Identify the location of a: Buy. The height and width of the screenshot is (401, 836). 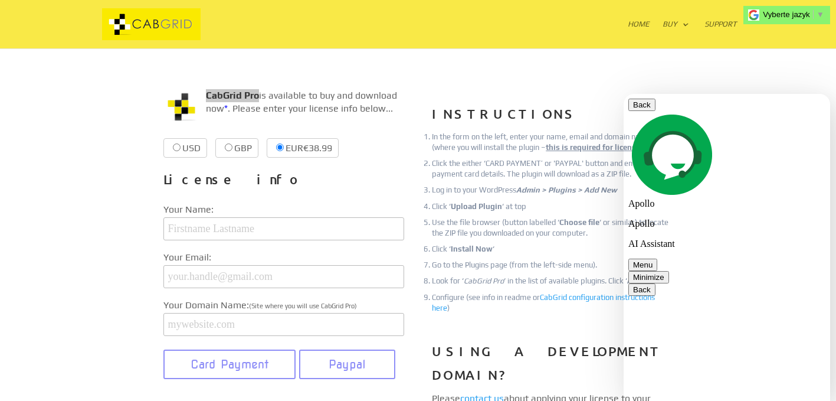
(676, 34).